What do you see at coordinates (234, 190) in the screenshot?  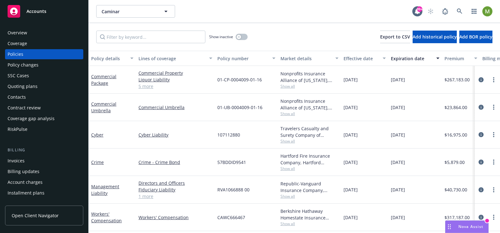 I see `span: RVA1066888 00` at bounding box center [234, 190].